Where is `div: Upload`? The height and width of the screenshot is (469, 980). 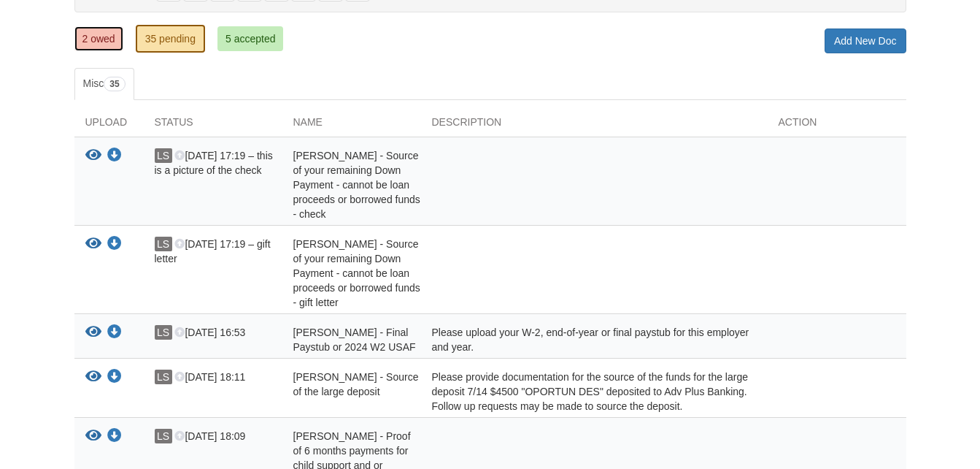
div: Upload is located at coordinates (109, 125).